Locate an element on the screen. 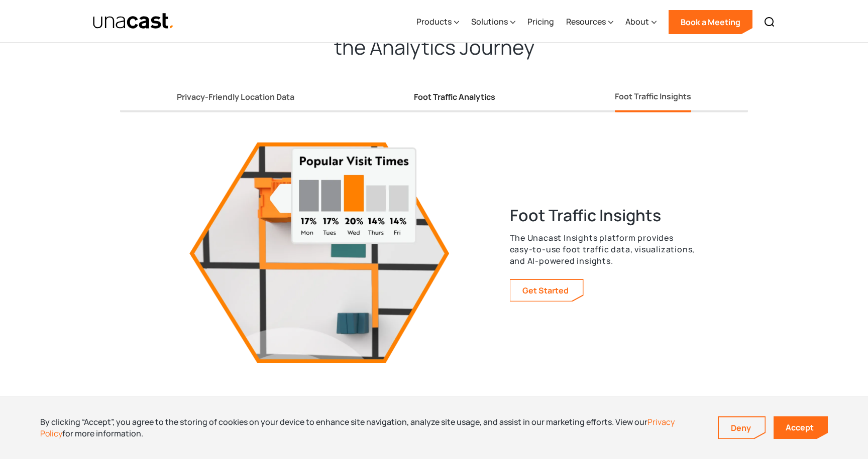 The width and height of the screenshot is (868, 459). a: Deny is located at coordinates (742, 428).